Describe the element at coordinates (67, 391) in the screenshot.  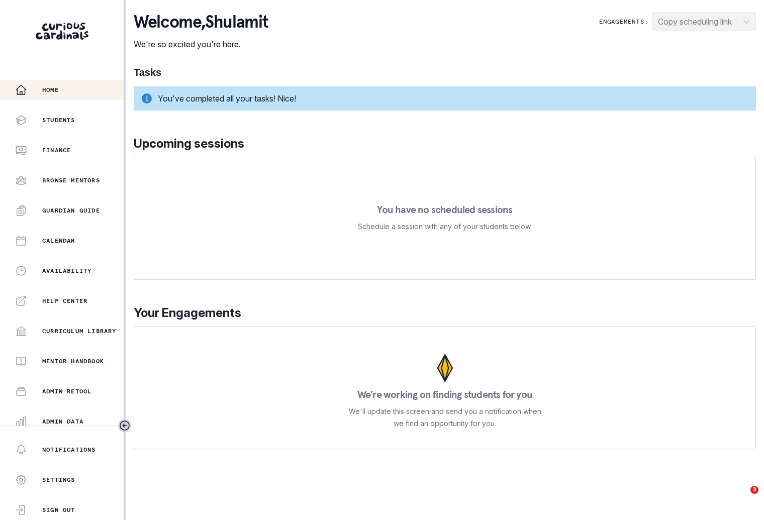
I see `p: Admin Retool` at that location.